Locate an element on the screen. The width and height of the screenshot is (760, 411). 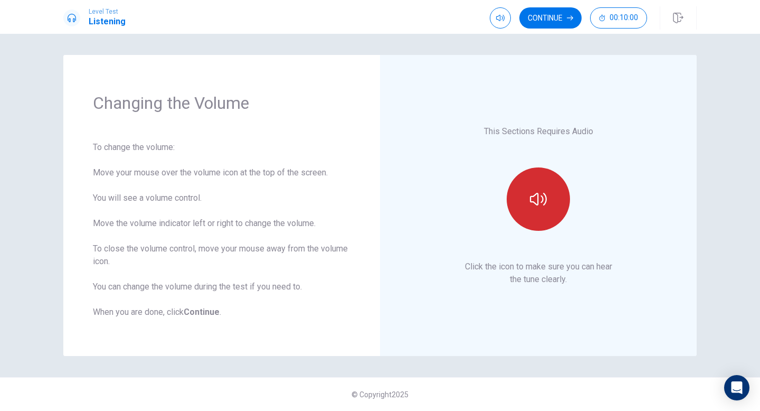
span: Level Test is located at coordinates (107, 12).